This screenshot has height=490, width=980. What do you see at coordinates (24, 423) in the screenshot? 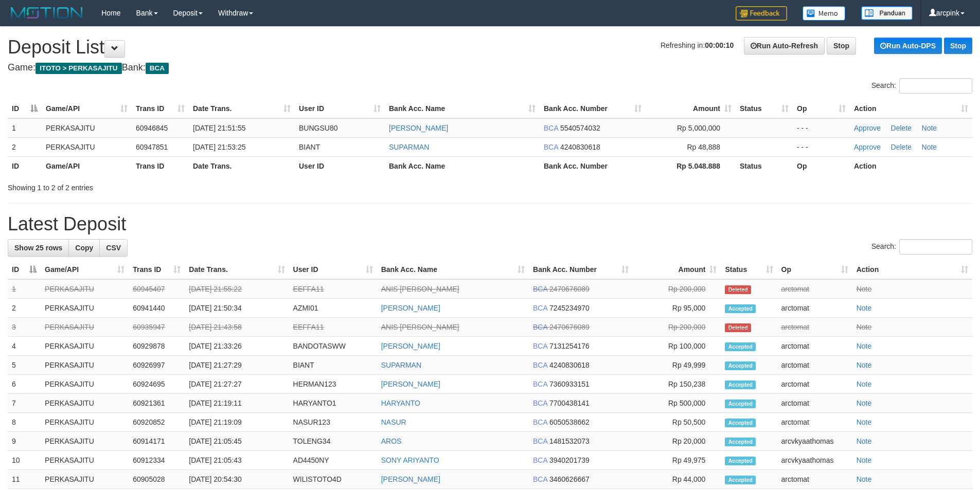
I see `td: 8` at bounding box center [24, 423].